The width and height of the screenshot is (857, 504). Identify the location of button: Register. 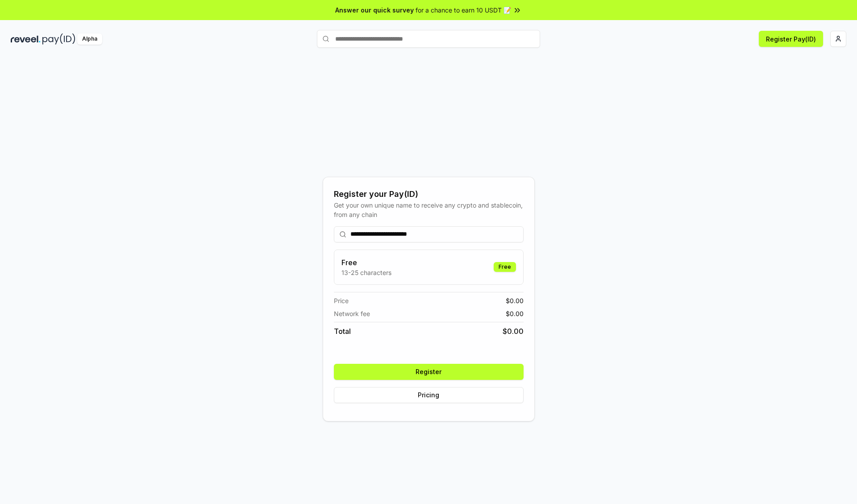
(428, 372).